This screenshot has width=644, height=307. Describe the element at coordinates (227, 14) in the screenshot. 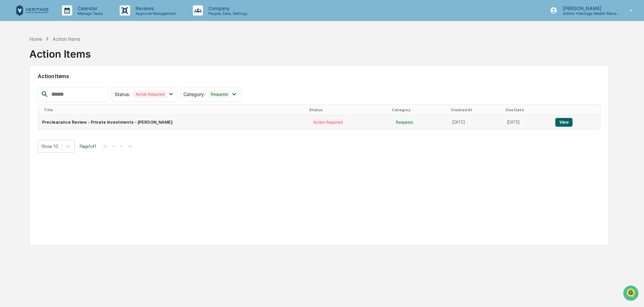

I see `p: People, Data, Settings` at that location.